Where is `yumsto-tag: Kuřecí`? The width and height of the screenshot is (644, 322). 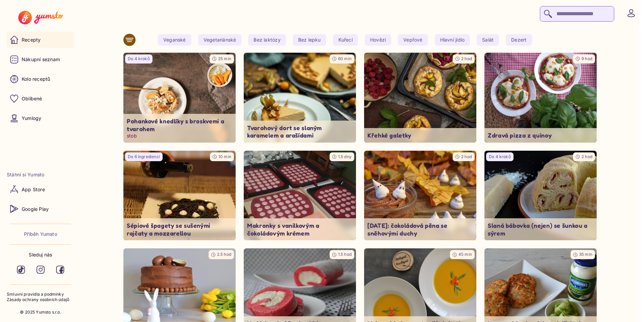 yumsto-tag: Kuřecí is located at coordinates (346, 40).